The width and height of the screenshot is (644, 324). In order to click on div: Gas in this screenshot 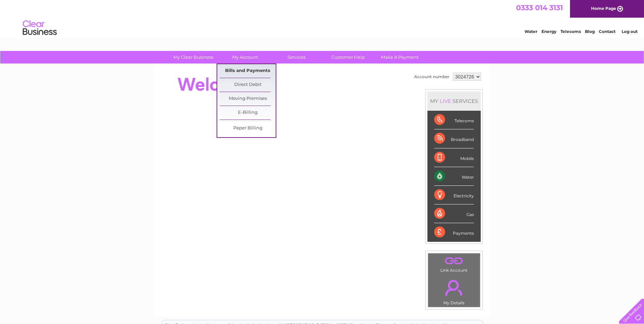, I will do `click(454, 213)`.